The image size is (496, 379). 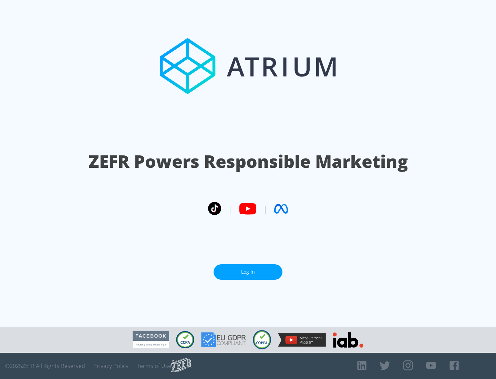 I want to click on img: GDPR Compliant, so click(x=224, y=340).